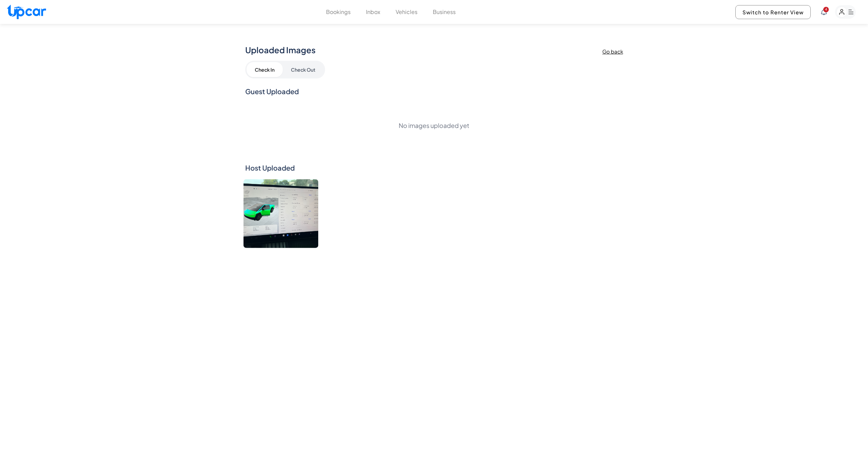 The image size is (868, 464). I want to click on span: You have new notifications, so click(826, 9).